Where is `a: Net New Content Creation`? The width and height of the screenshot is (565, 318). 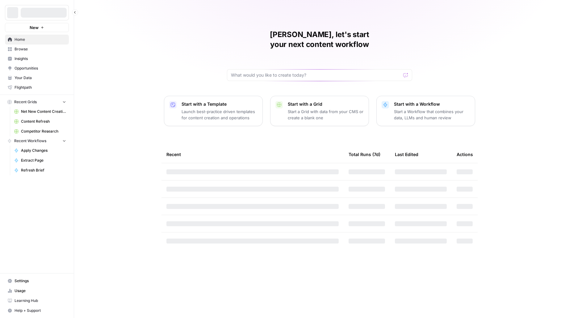 a: Net New Content Creation is located at coordinates (40, 112).